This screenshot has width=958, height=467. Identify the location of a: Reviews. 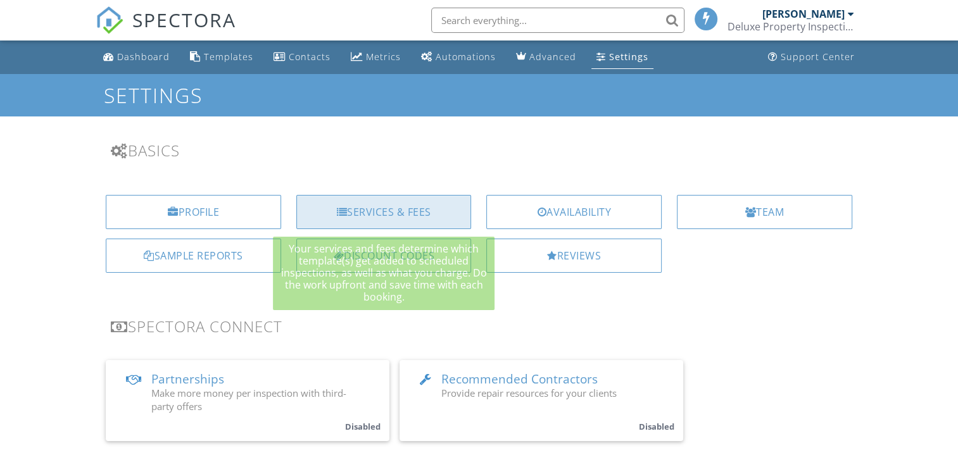
(573, 256).